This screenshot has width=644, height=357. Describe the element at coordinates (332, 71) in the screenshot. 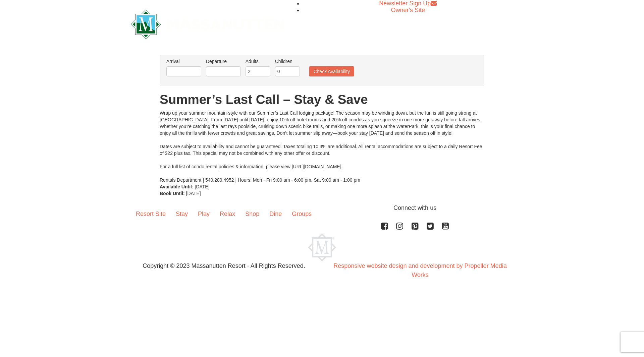

I see `button: Check Availability` at that location.